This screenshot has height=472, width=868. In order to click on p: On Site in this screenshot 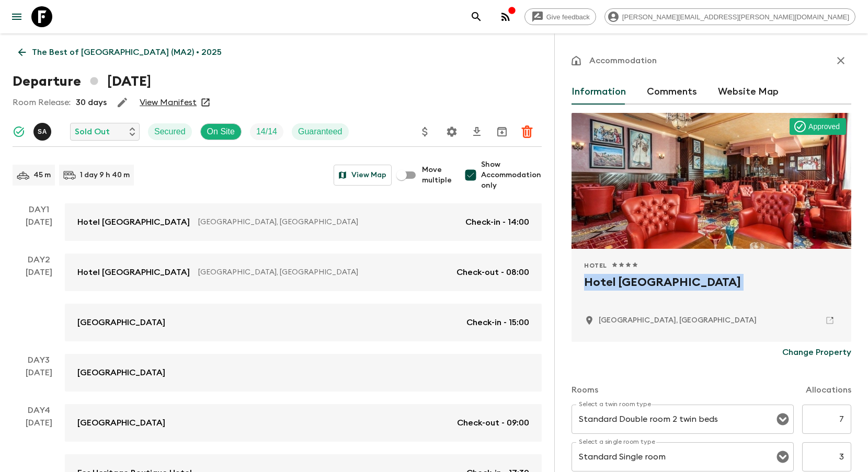, I will do `click(220, 132)`.